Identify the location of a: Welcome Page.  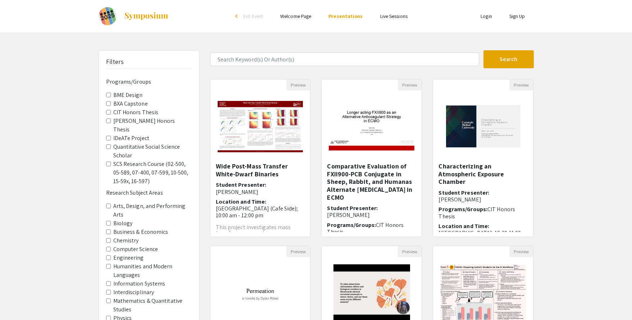
(296, 16).